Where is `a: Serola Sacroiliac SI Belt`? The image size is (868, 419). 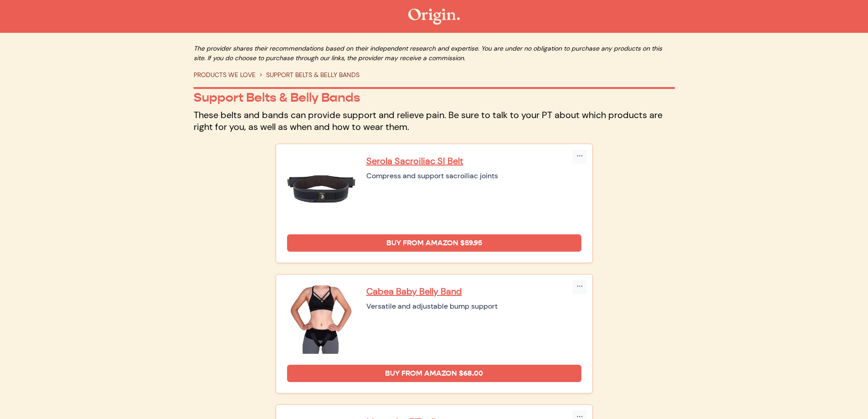 a: Serola Sacroiliac SI Belt is located at coordinates (474, 161).